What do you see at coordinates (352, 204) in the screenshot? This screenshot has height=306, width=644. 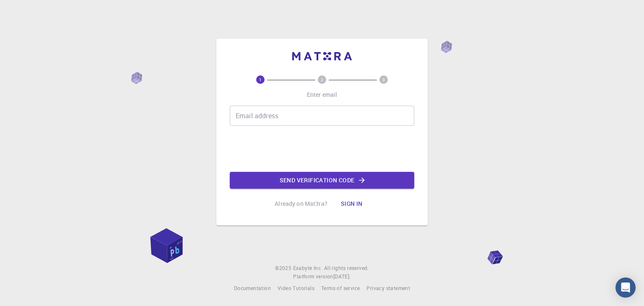 I see `a: Sign in` at bounding box center [352, 204].